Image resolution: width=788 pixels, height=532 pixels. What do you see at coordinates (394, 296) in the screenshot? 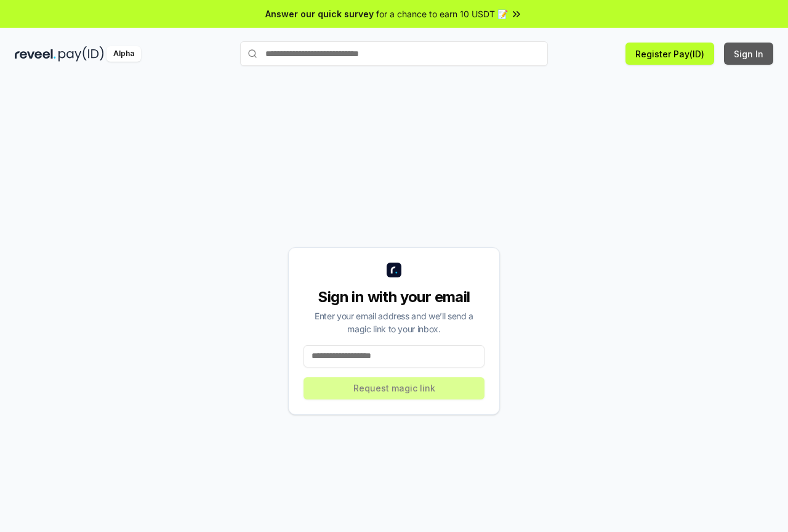
I see `div: Sign in with your email` at bounding box center [394, 296].